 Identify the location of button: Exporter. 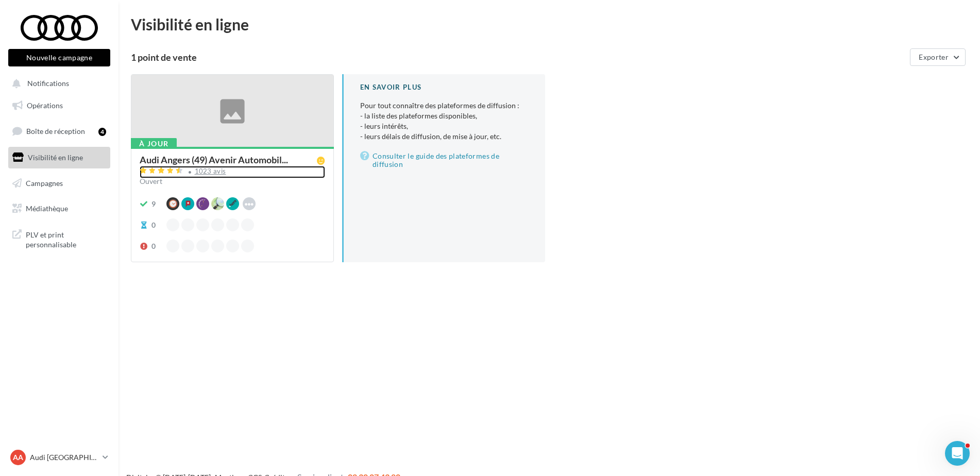
(938, 57).